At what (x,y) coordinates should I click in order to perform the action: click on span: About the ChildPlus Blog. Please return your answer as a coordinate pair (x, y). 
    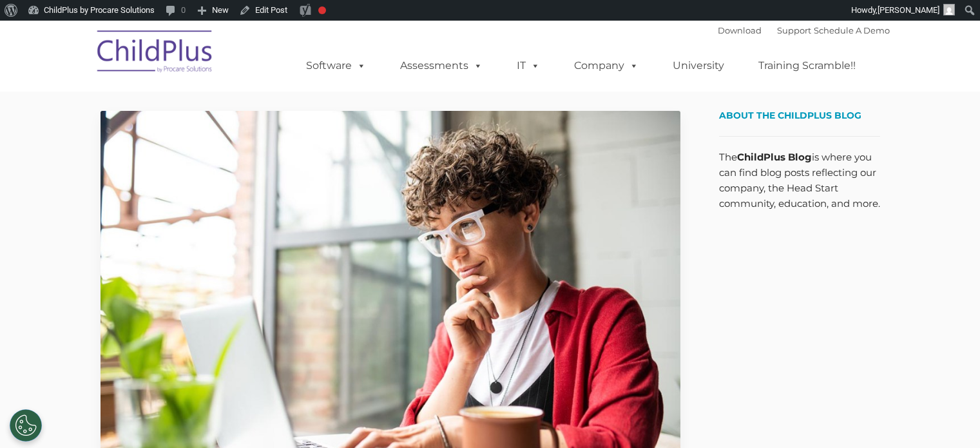
    Looking at the image, I should click on (790, 116).